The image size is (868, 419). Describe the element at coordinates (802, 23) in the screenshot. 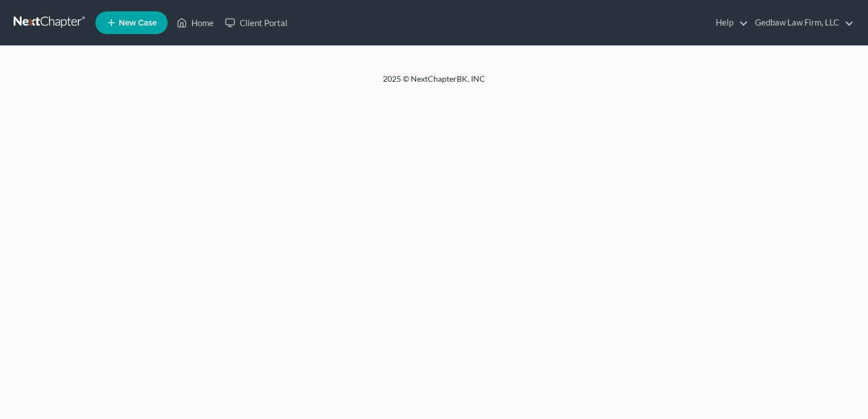

I see `a: Gedbaw Law Firm, LLC` at that location.